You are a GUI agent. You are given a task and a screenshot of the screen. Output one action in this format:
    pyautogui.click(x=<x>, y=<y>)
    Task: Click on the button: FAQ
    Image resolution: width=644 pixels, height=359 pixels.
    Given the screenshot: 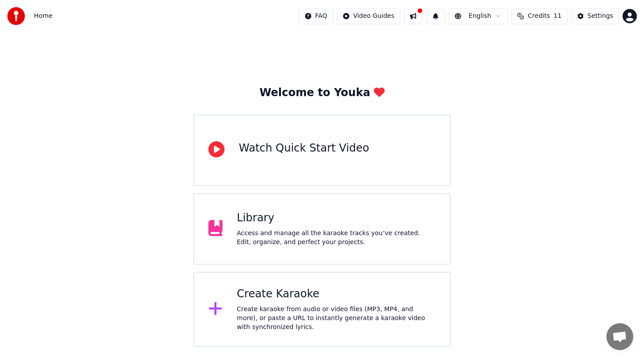 What is the action you would take?
    pyautogui.click(x=316, y=16)
    